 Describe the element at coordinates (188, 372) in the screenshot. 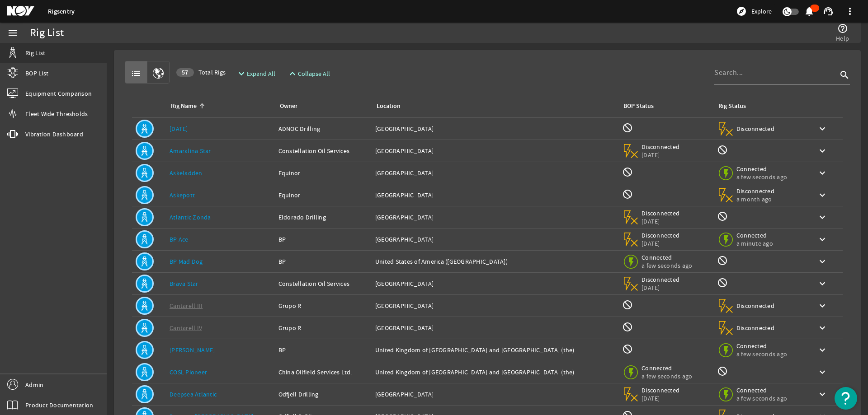

I see `a: COSL Pioneer` at that location.